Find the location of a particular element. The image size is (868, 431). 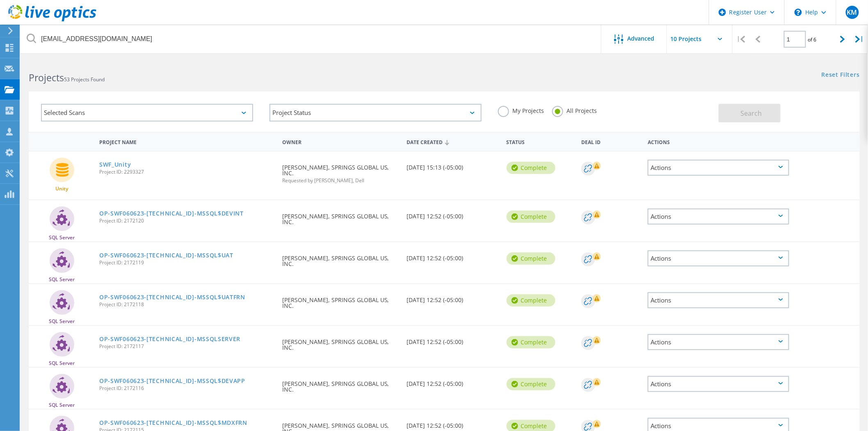

button: Search is located at coordinates (749, 112).